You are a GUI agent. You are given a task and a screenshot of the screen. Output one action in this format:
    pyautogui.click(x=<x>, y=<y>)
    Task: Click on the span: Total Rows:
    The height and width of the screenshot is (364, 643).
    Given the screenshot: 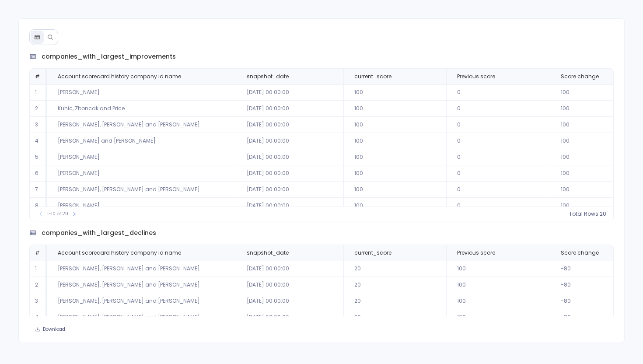 What is the action you would take?
    pyautogui.click(x=584, y=214)
    